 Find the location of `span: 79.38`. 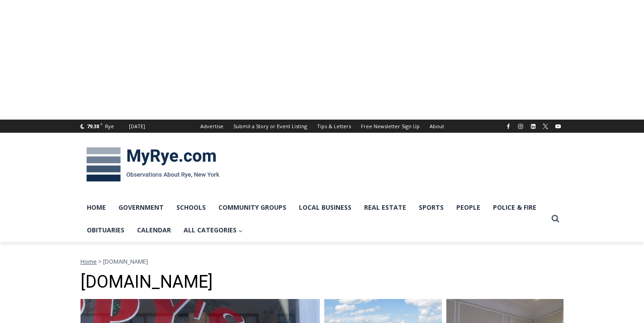

span: 79.38 is located at coordinates (93, 126).